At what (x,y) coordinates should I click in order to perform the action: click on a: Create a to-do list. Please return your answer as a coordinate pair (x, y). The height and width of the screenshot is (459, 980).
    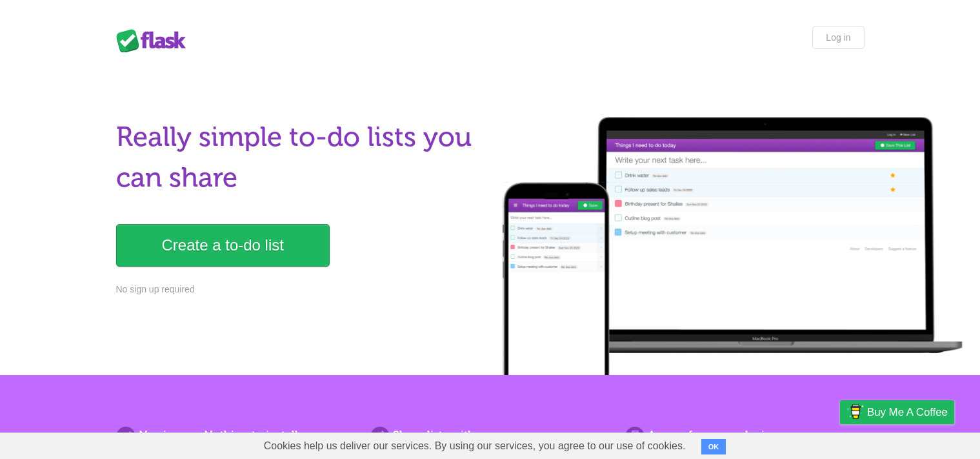
    Looking at the image, I should click on (223, 245).